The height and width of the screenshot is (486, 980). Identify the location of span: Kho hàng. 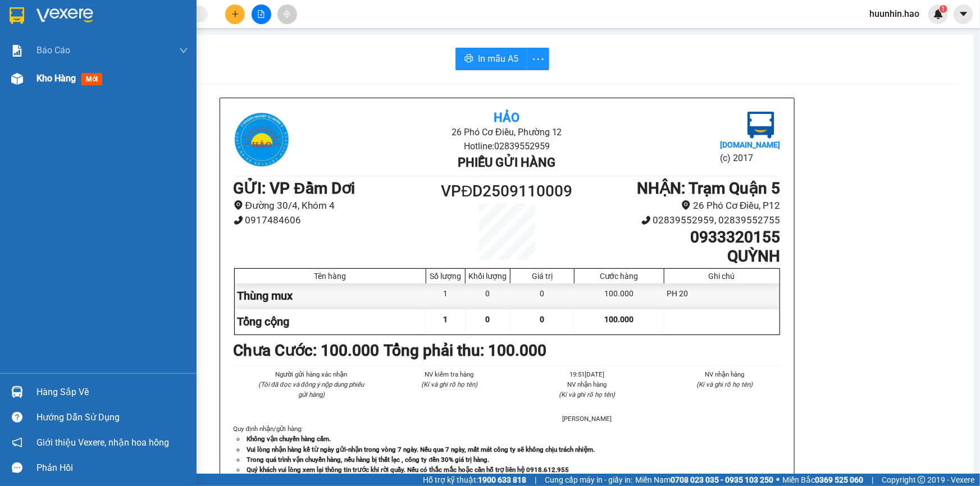
(56, 78).